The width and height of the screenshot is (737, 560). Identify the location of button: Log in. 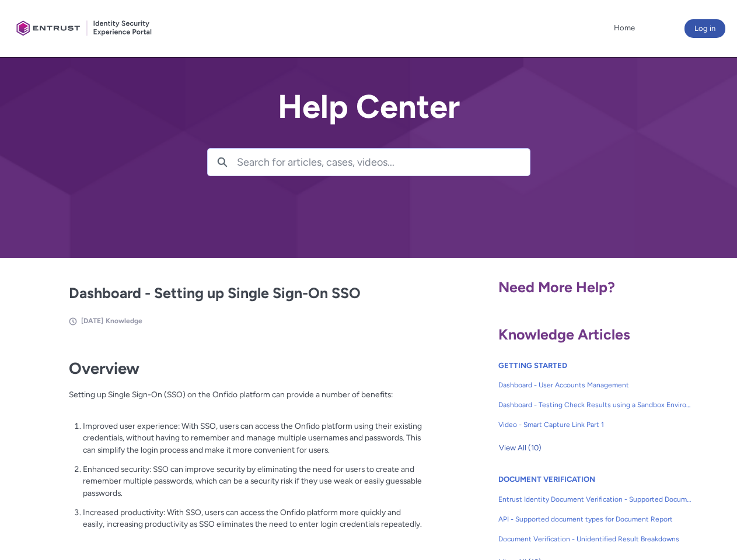
(705, 29).